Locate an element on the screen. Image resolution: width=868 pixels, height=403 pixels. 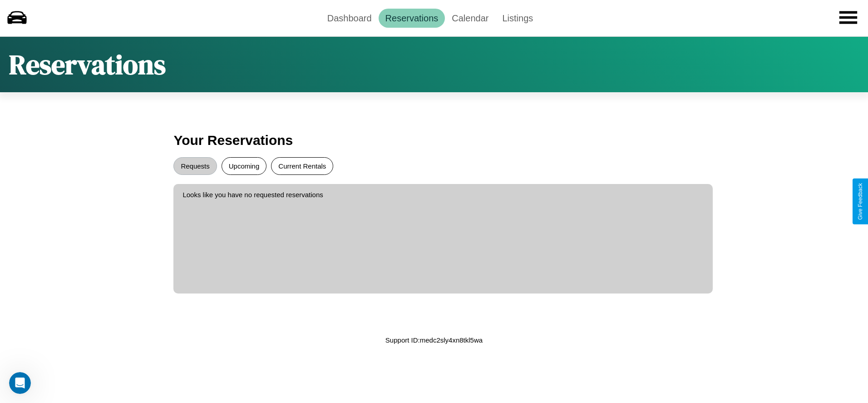
a: Listings is located at coordinates (518, 18).